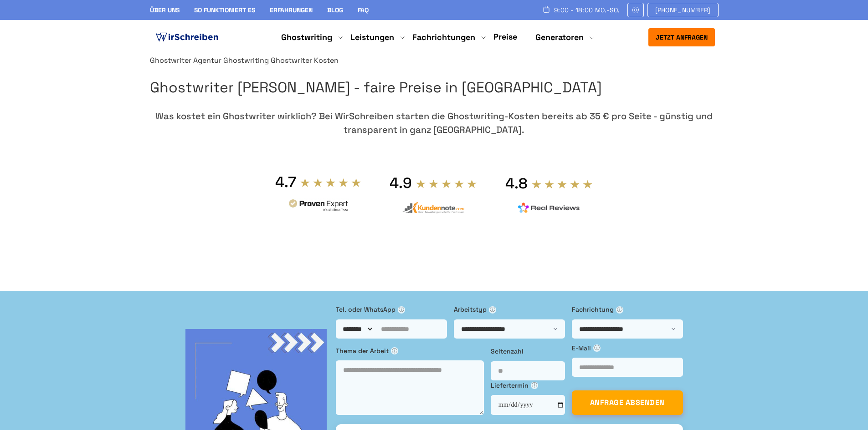  I want to click on img: realreviews, so click(549, 208).